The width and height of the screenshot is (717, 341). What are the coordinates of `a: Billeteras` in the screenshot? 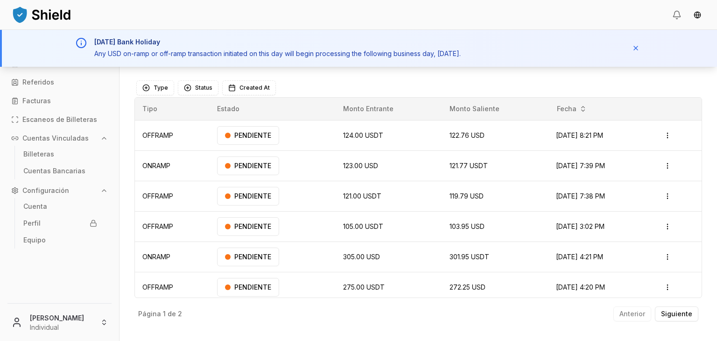 It's located at (60, 154).